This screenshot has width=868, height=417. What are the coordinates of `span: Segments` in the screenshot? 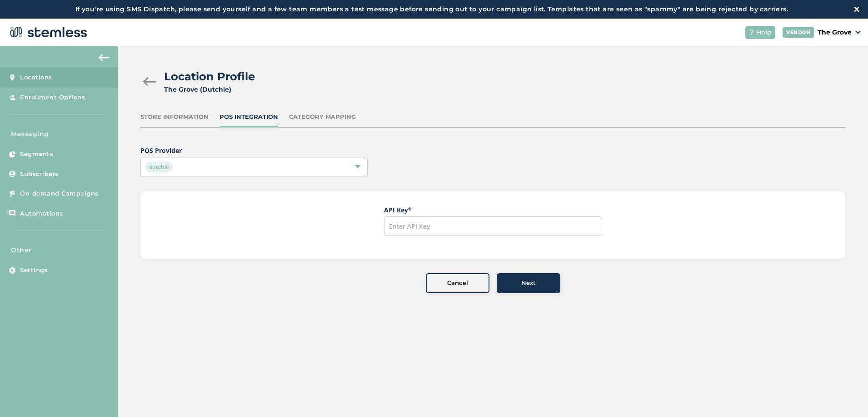 It's located at (36, 154).